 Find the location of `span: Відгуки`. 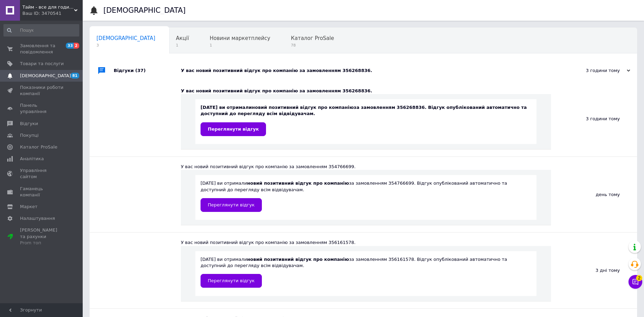

span: Відгуки is located at coordinates (29, 124).